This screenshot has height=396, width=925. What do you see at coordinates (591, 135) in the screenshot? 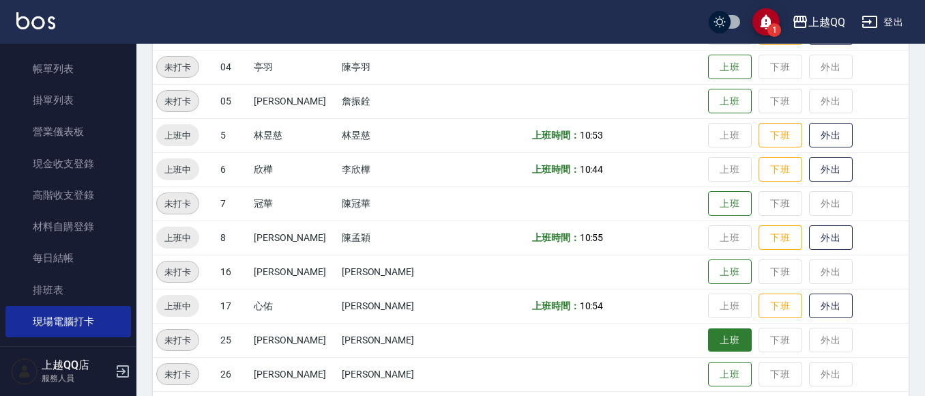
I see `span: 10:53` at bounding box center [591, 135].